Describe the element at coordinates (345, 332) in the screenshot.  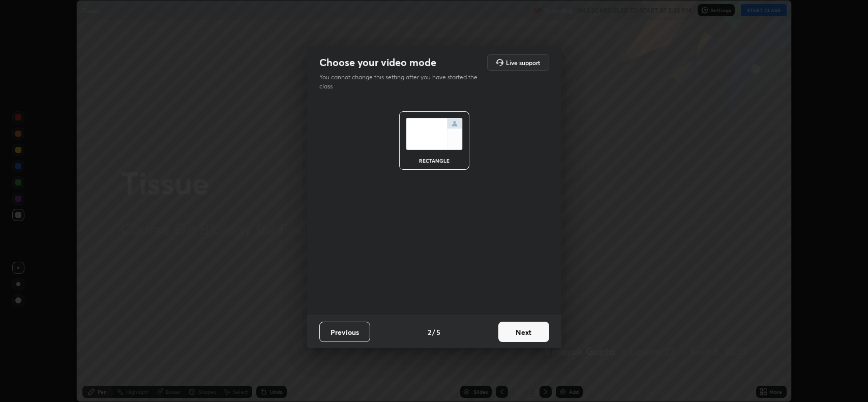
I see `button: Previous` at that location.